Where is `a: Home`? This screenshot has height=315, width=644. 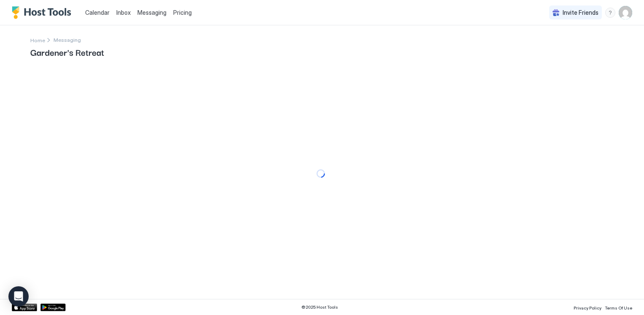 a: Home is located at coordinates (37, 39).